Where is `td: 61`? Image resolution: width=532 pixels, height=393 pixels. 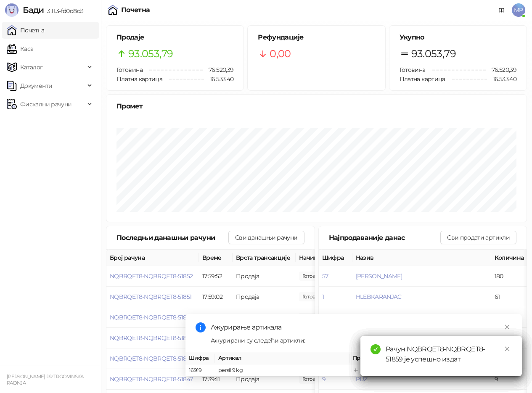 td: 61 is located at coordinates (510, 297).